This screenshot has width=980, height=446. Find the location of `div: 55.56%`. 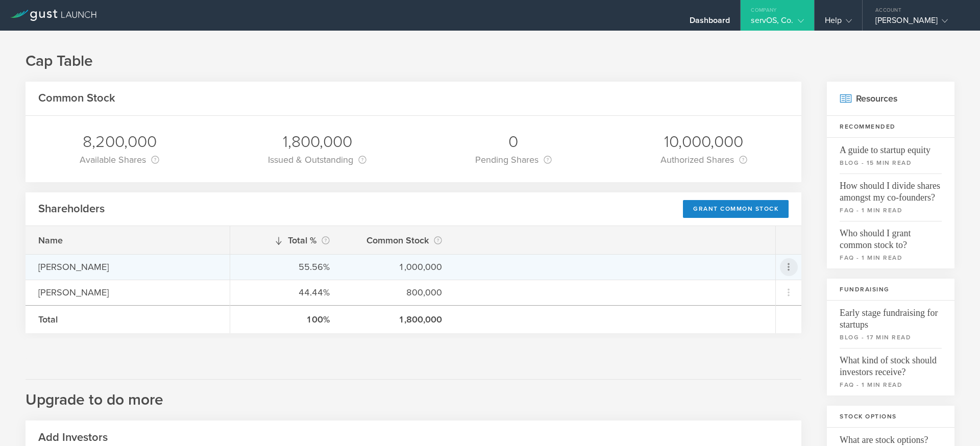

div: 55.56% is located at coordinates (286, 267).